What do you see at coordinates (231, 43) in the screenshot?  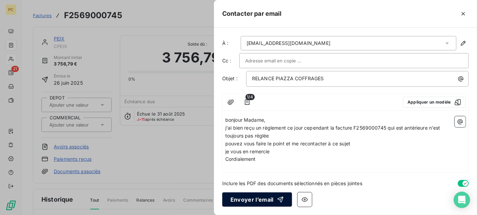 I see `label: À :` at bounding box center [231, 43].